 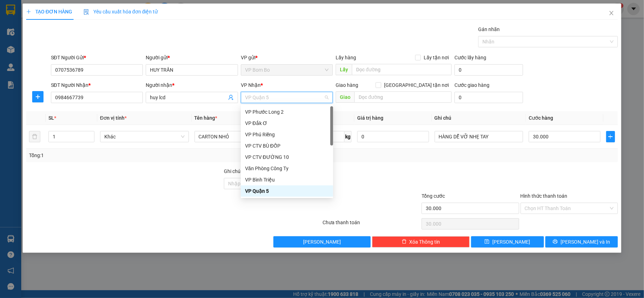 I want to click on label: Hình thức thanh toán, so click(x=544, y=196).